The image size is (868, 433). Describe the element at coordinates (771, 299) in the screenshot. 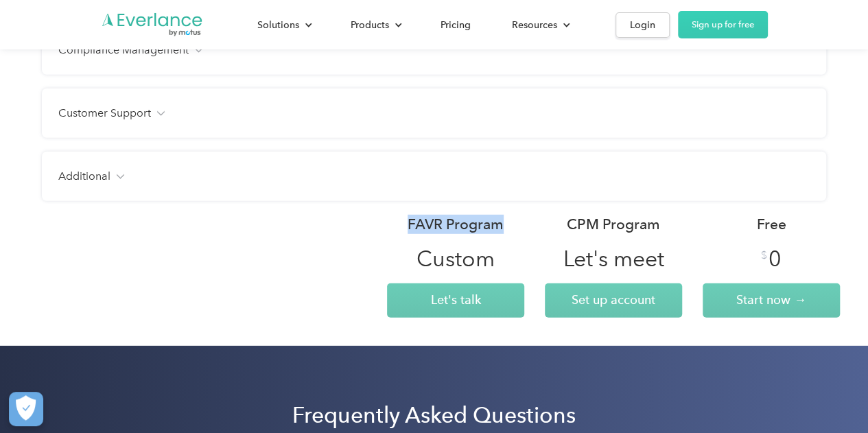

I see `span: Start now →` at that location.